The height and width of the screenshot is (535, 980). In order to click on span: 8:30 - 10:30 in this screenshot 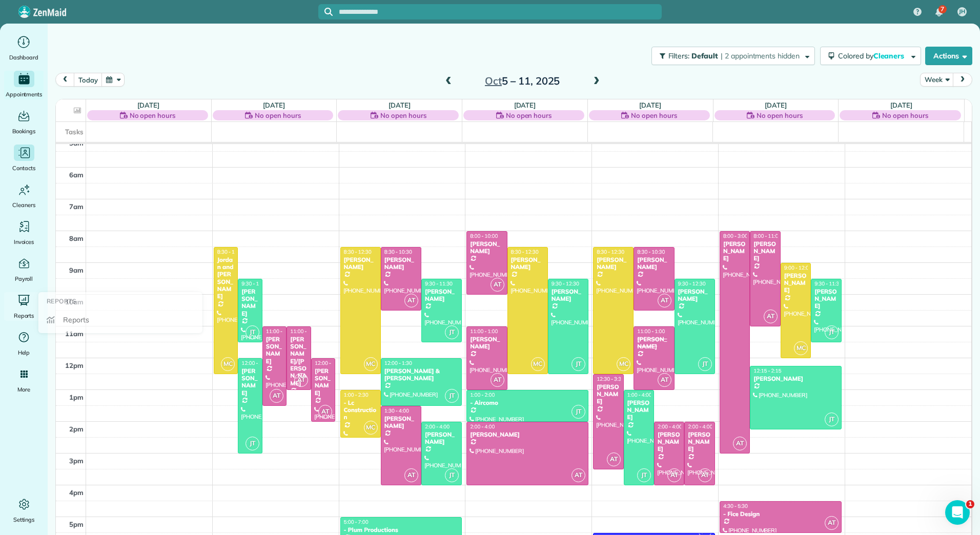, I will do `click(651, 251)`.